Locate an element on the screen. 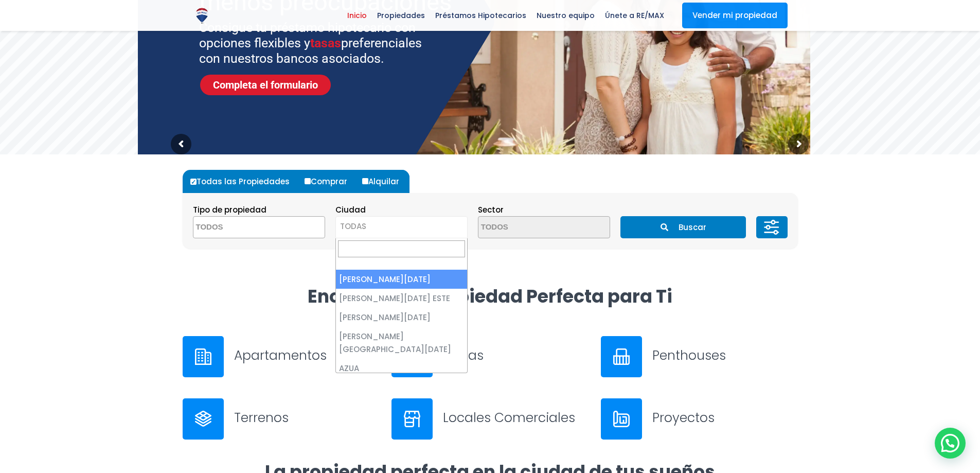 The image size is (980, 473). a: Casas is located at coordinates (490, 356).